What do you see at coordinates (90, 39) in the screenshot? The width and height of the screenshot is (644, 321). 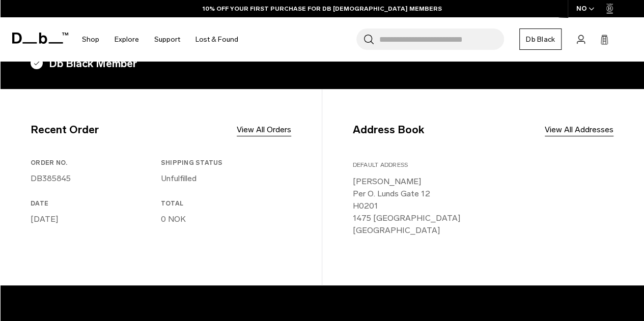 I see `a: Shop` at bounding box center [90, 39].